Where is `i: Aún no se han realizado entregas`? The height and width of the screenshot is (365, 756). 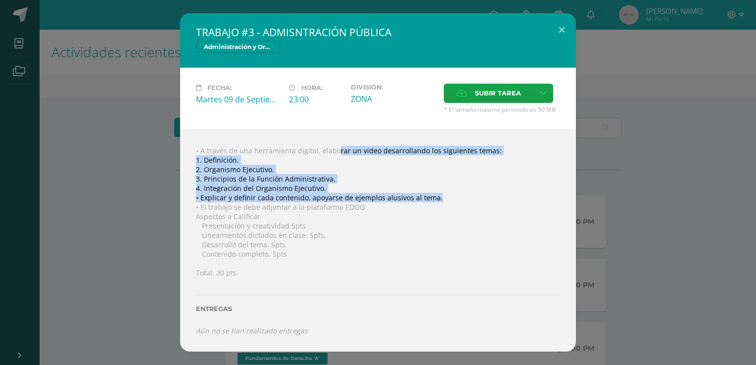
i: Aún no se han realizado entregas is located at coordinates (252, 330).